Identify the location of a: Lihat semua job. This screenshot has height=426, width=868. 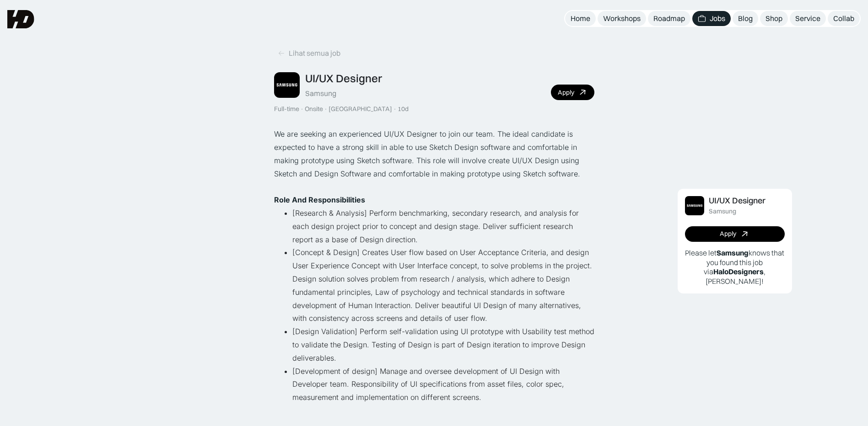
(309, 53).